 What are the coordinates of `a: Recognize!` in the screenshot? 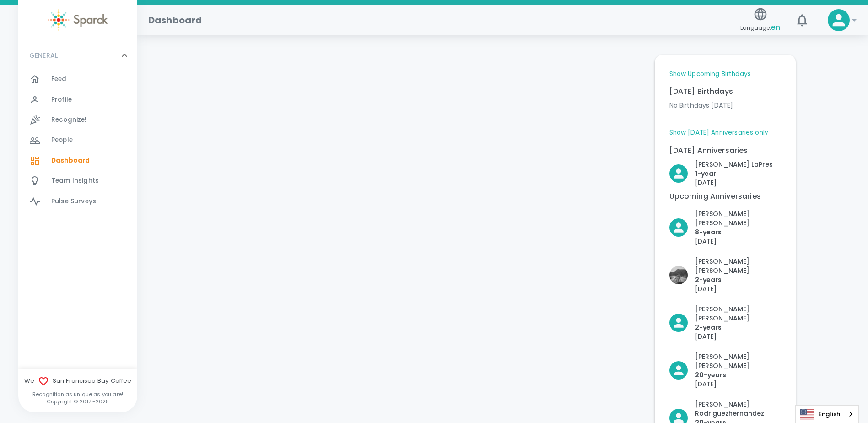 It's located at (78, 120).